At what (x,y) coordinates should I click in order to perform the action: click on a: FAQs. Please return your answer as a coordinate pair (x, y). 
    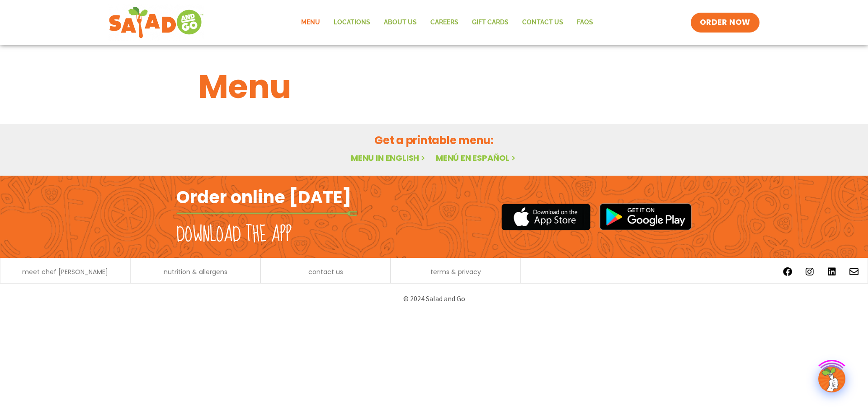
    Looking at the image, I should click on (585, 22).